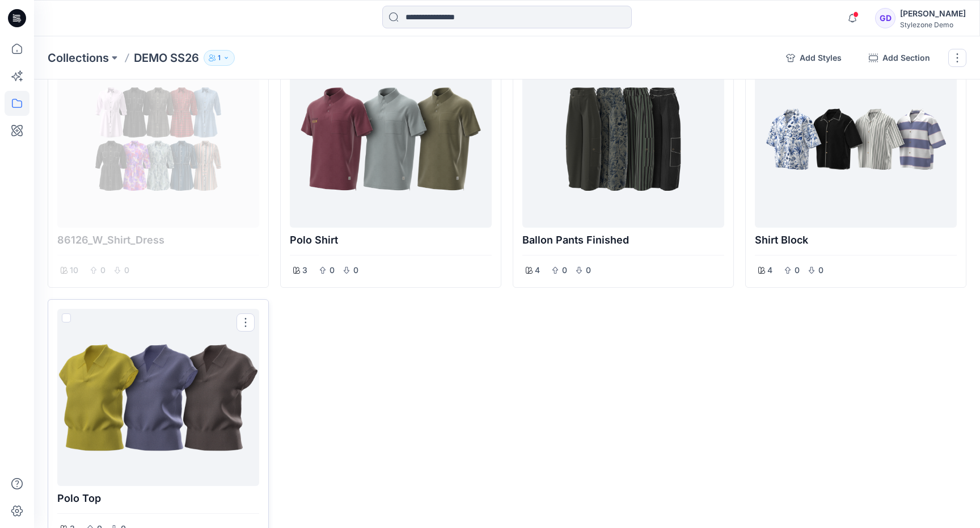  Describe the element at coordinates (159, 499) in the screenshot. I see `p: Polo top` at that location.